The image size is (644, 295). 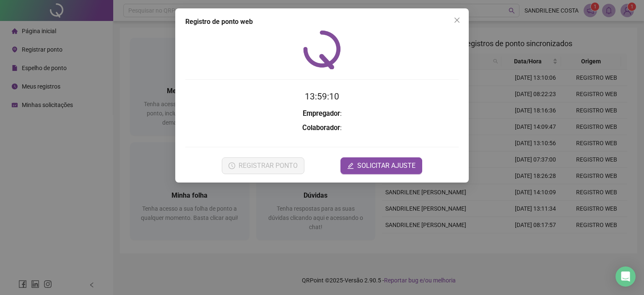 What do you see at coordinates (386, 166) in the screenshot?
I see `span: SOLICITAR AJUSTE` at bounding box center [386, 166].